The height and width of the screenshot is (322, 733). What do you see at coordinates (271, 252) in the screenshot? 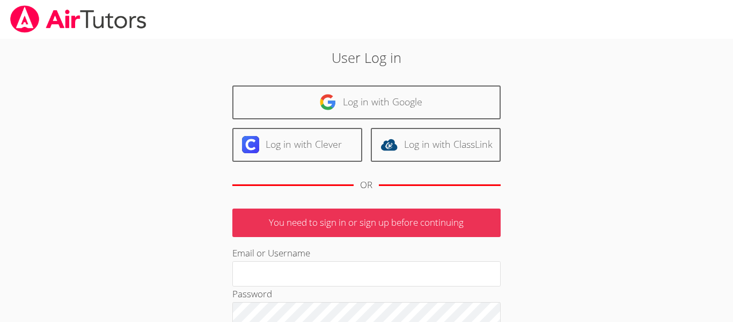
I see `label: Email or Username` at bounding box center [271, 252].